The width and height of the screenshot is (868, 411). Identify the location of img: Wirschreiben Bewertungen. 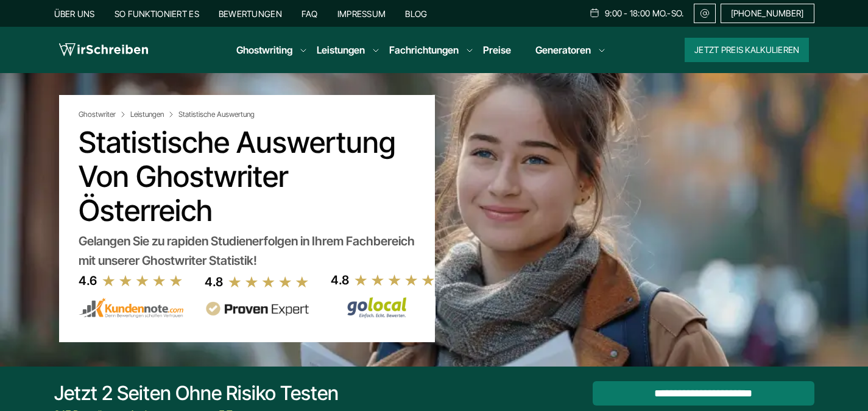
(383, 308).